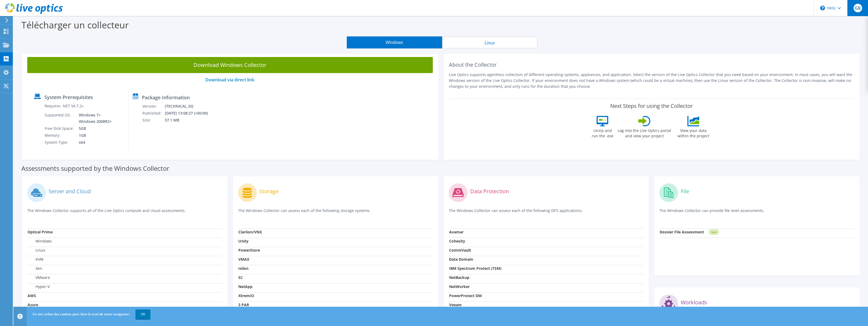 The height and width of the screenshot is (326, 868). Describe the element at coordinates (154, 106) in the screenshot. I see `td: Version:` at that location.